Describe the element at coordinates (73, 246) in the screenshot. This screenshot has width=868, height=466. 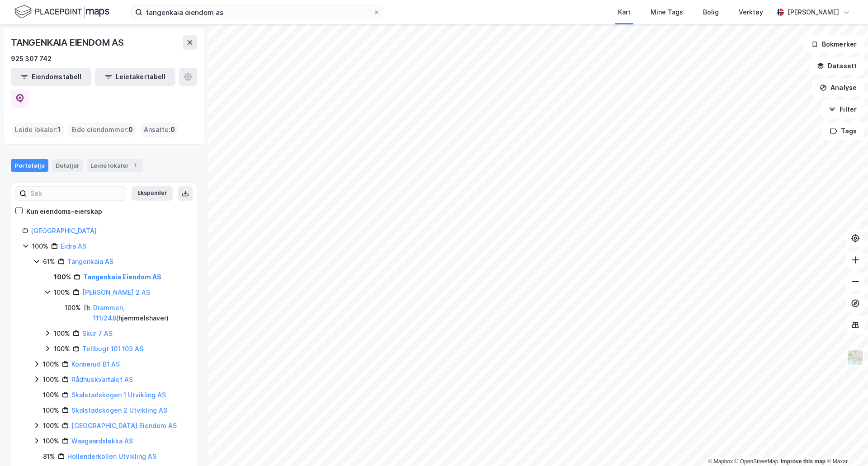
I see `a: Eidra AS` at that location.